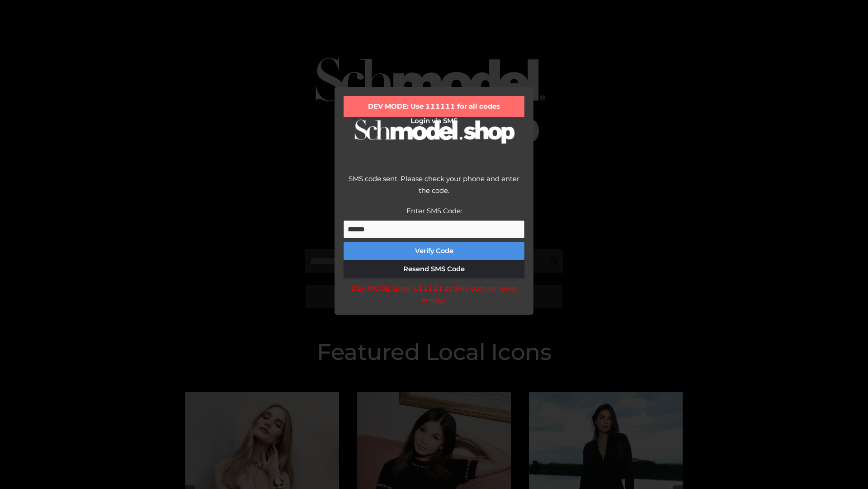 This screenshot has height=489, width=868. Describe the element at coordinates (434, 121) in the screenshot. I see `h2: Login via SMS` at that location.